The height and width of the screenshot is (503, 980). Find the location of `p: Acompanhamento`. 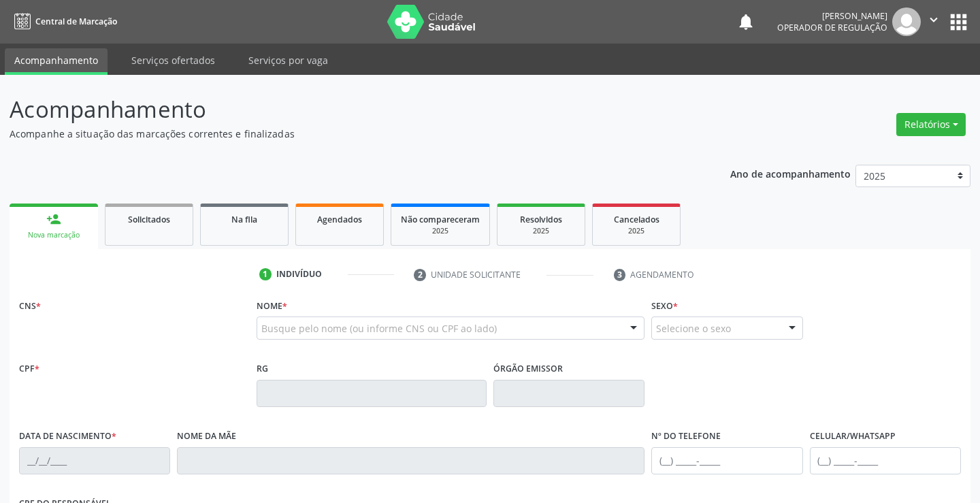

p: Acompanhamento is located at coordinates (345, 110).